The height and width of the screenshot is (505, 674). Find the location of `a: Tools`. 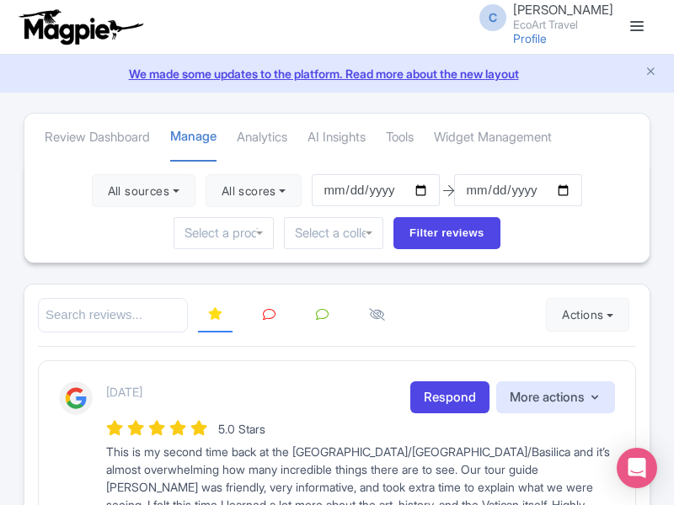

a: Tools is located at coordinates (399, 137).